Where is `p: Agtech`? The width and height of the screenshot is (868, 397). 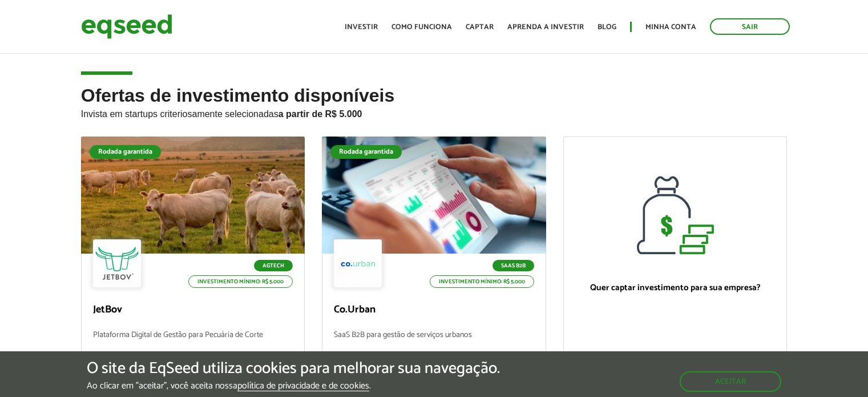
p: Agtech is located at coordinates (274, 265).